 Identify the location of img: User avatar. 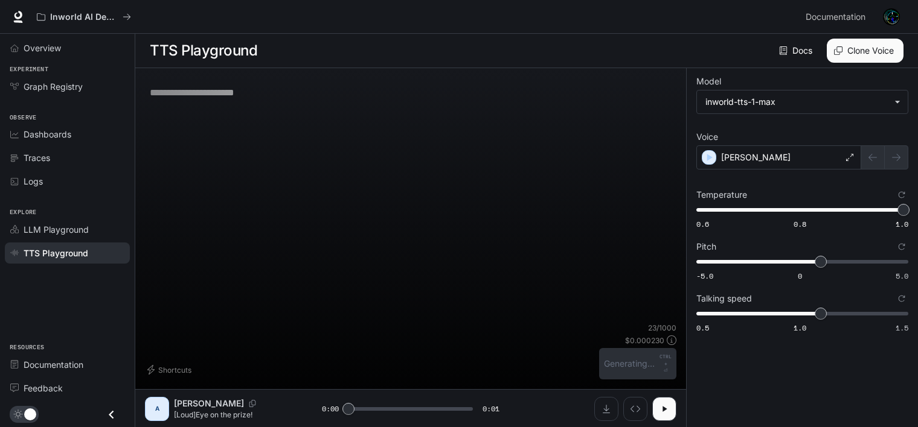
(891, 17).